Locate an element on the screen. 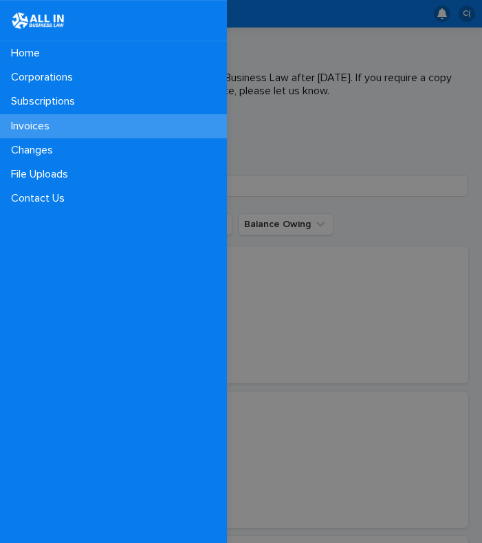 The width and height of the screenshot is (482, 543). img: tZFo3tXJTahZtpq23GXw is located at coordinates (38, 21).